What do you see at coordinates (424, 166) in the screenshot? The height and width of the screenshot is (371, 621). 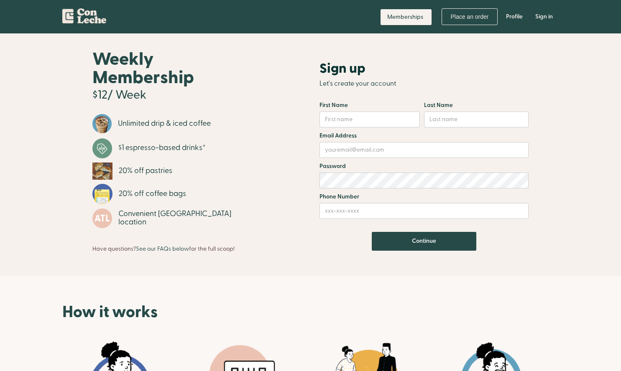 I see `label: Password` at bounding box center [424, 166].